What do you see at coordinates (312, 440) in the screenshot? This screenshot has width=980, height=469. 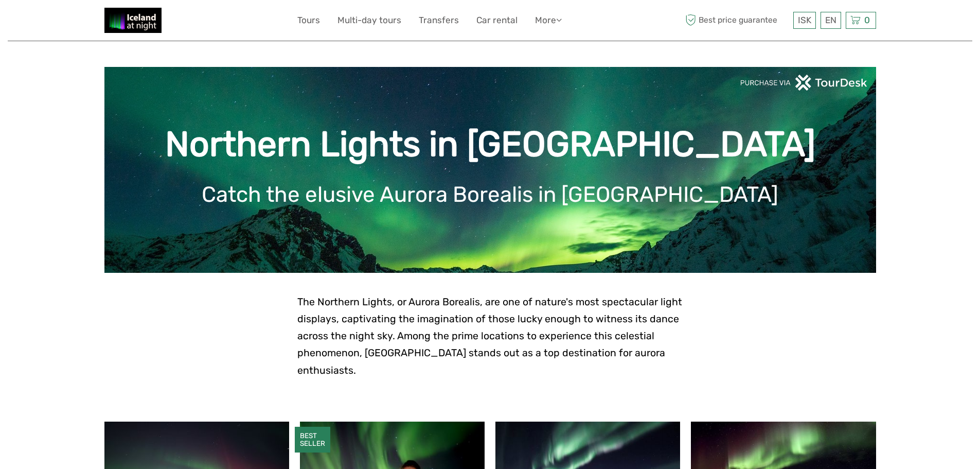 I see `div: BEST SELLER` at bounding box center [312, 440].